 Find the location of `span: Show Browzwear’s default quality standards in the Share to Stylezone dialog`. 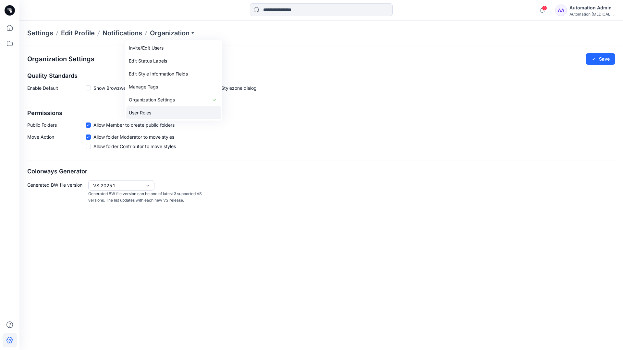

span: Show Browzwear’s default quality standards in the Share to Stylezone dialog is located at coordinates (175, 88).